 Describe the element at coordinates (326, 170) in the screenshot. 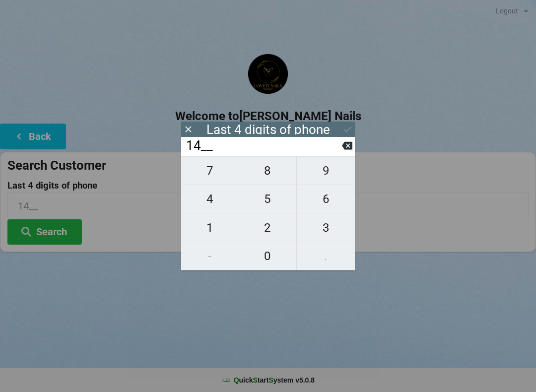

I see `button: 9` at that location.